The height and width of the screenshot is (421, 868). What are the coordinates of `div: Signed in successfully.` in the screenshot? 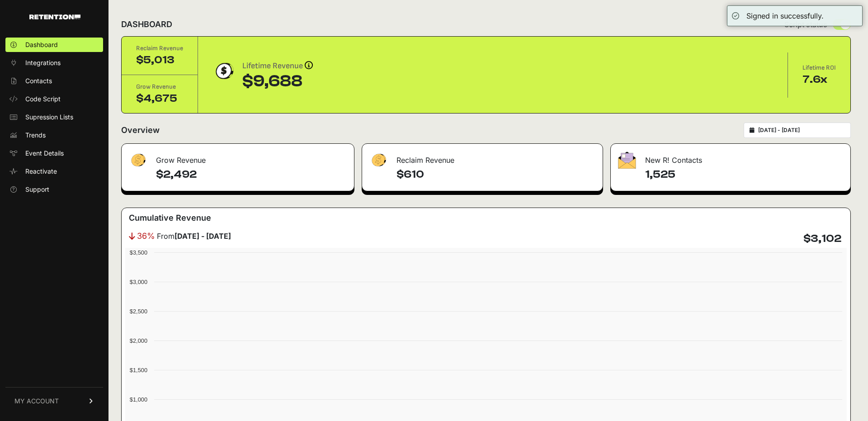 It's located at (785, 15).